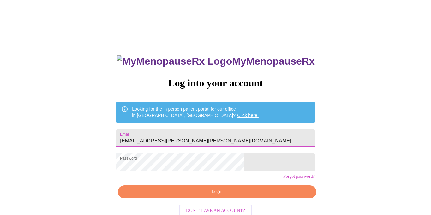  I want to click on button: Login, so click(217, 192).